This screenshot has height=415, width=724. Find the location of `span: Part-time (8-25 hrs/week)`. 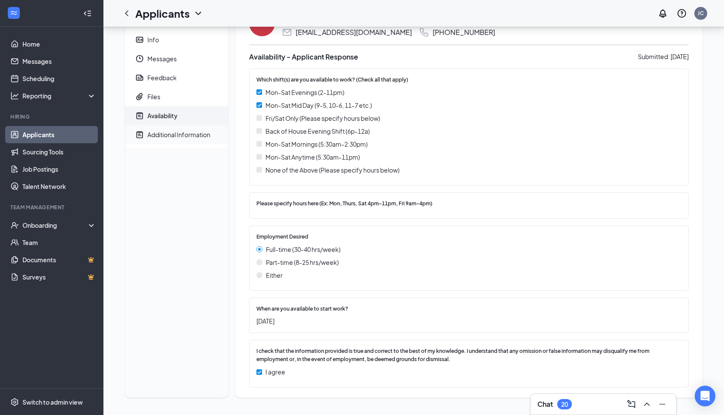

span: Part-time (8-25 hrs/week) is located at coordinates (302, 262).